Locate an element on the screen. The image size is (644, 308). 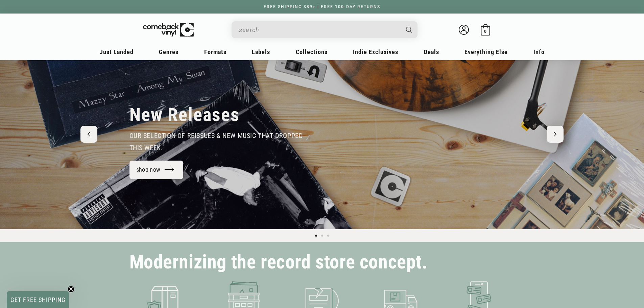
span: our selection of reissues & new music that dropped this week. is located at coordinates (216, 141).